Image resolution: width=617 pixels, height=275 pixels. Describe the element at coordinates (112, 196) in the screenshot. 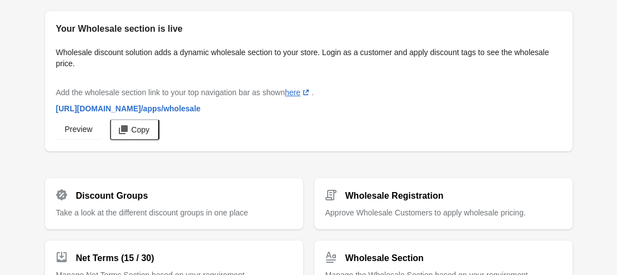

I see `h2: Discount Groups` at that location.